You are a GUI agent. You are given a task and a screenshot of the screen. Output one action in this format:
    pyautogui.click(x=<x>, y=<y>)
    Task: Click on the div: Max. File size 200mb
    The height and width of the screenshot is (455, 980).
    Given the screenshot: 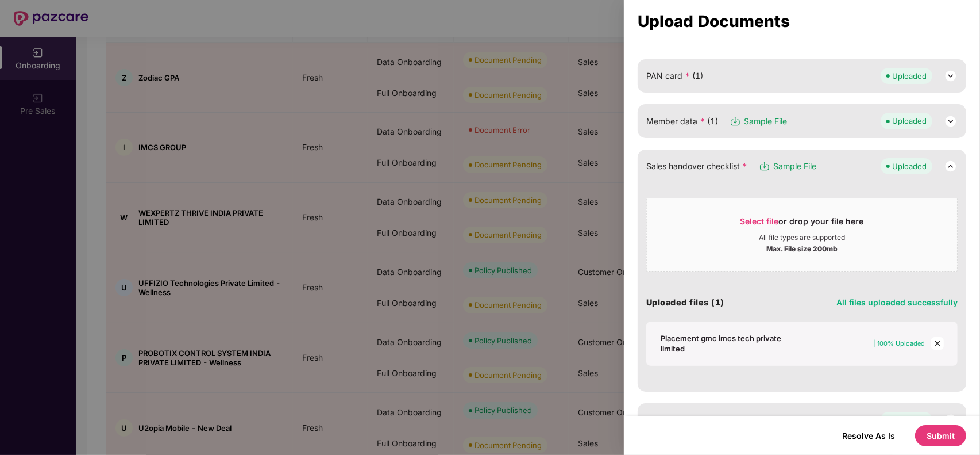 What is the action you would take?
    pyautogui.click(x=801, y=248)
    